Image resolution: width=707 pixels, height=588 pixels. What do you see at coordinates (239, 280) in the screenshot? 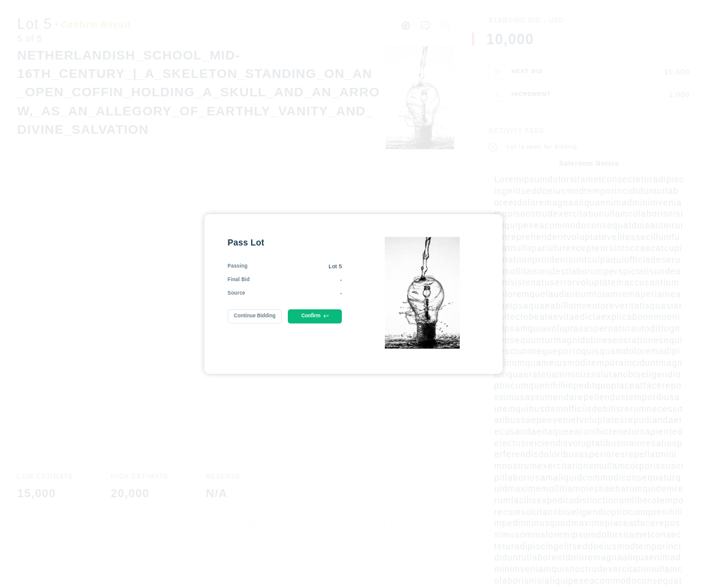
I see `div: Final Bid` at bounding box center [239, 280].